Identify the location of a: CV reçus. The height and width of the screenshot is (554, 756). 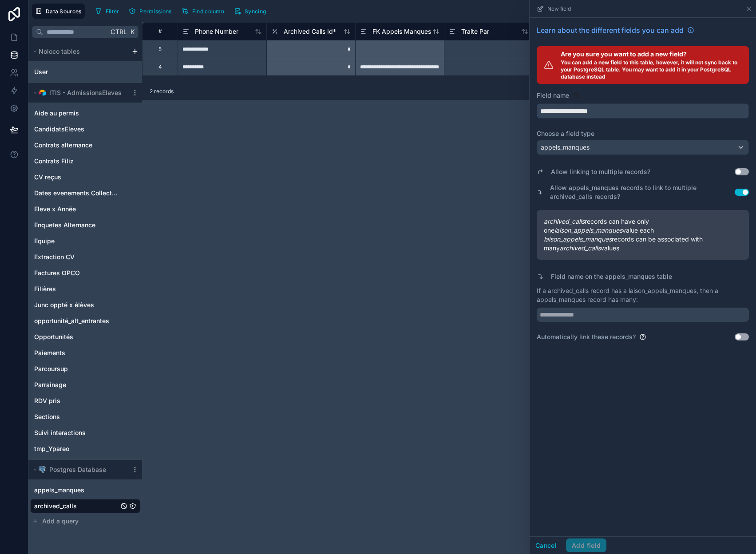
(76, 177).